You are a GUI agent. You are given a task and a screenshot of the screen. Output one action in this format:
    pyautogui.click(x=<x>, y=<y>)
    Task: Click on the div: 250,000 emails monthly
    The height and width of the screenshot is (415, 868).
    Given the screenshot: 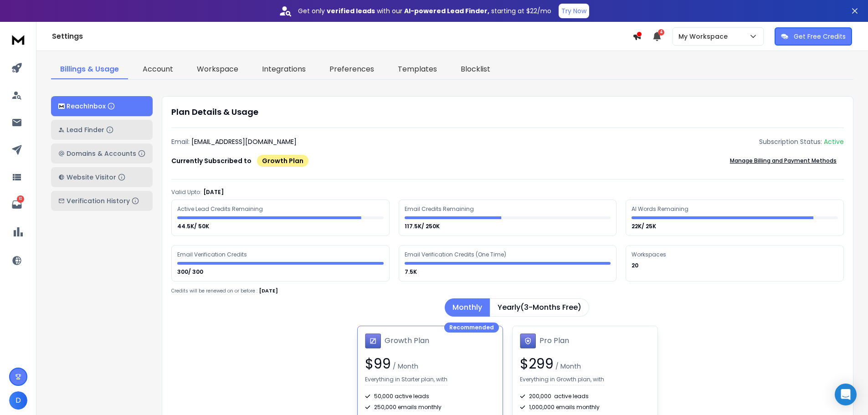 What is the action you would take?
    pyautogui.click(x=430, y=407)
    